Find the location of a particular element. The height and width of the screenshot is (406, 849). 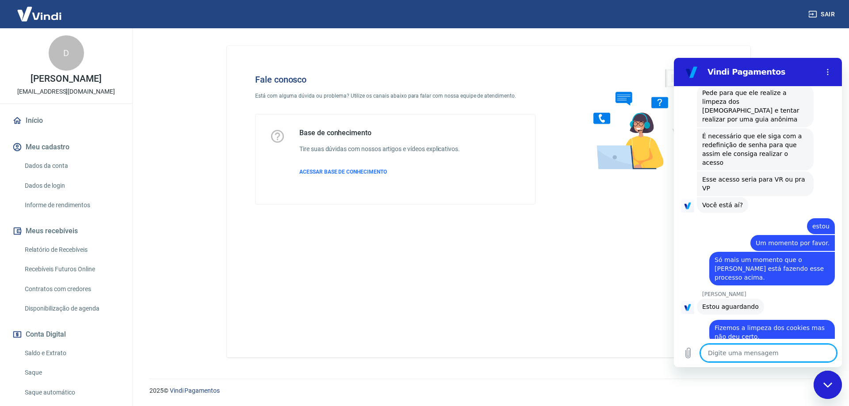

h4: Fale conosco is located at coordinates (395, 80).